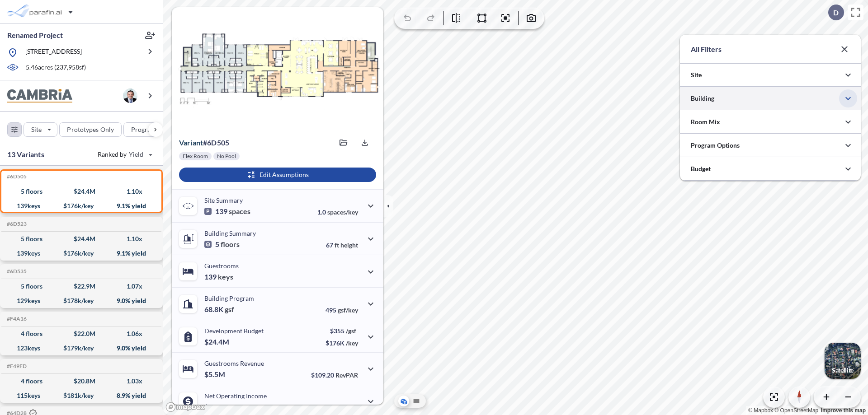 This screenshot has height=415, width=868. I want to click on img: Switcher Image, so click(843, 361).